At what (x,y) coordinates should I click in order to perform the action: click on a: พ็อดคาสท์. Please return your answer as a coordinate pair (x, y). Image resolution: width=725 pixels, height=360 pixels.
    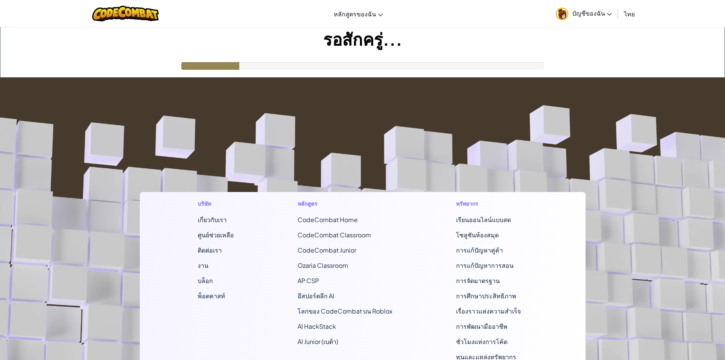
    Looking at the image, I should click on (211, 296).